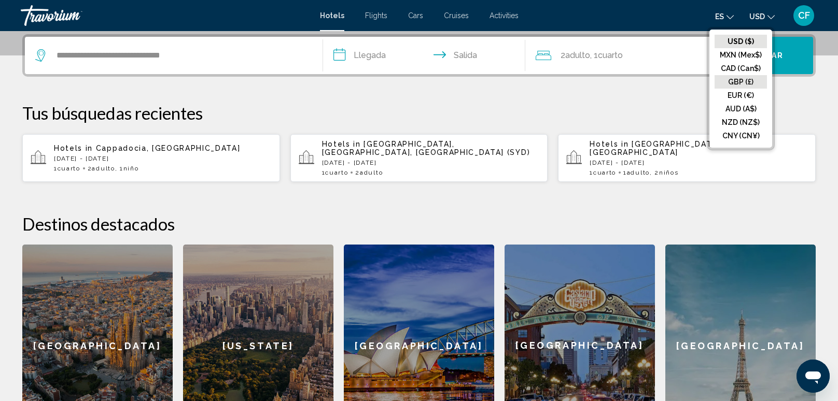  I want to click on button: User Menu, so click(804, 16).